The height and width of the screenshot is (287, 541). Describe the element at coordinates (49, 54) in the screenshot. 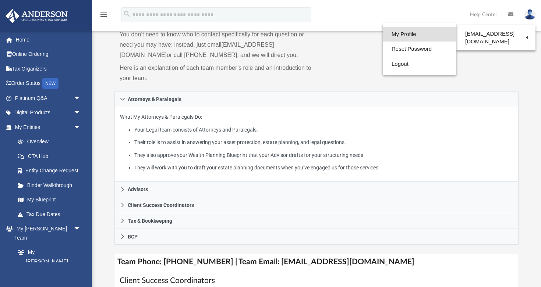

I see `a: Online Ordering` at that location.